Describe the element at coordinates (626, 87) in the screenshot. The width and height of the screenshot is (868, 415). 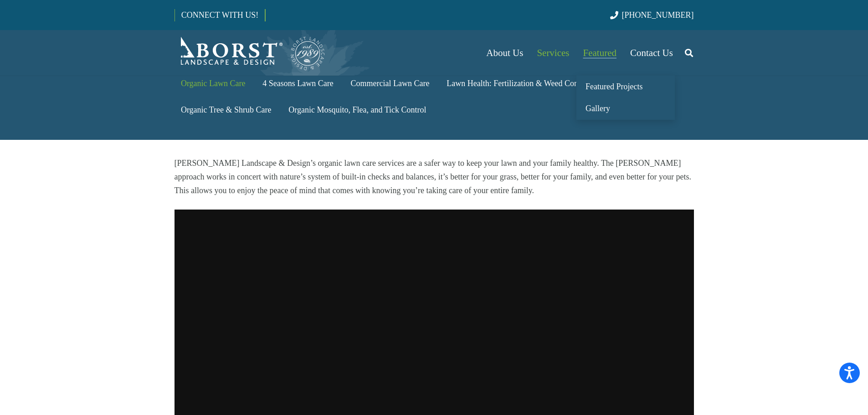
I see `a: Featured Projects` at that location.